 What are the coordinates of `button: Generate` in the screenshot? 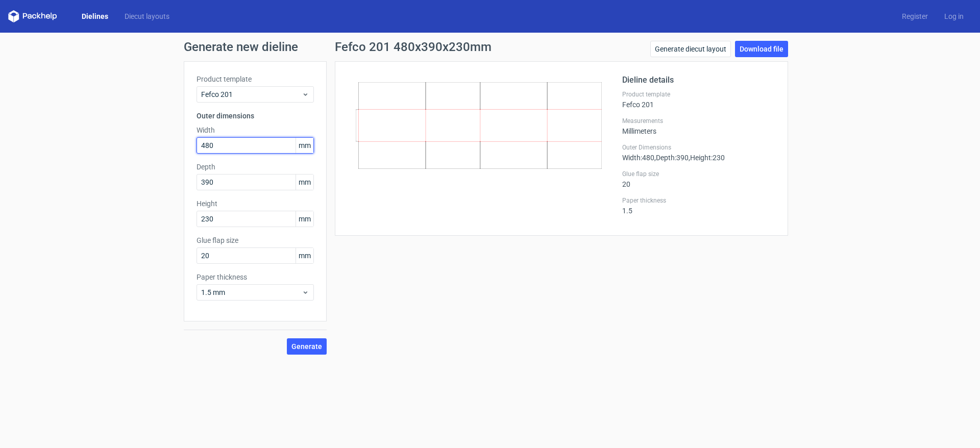 It's located at (307, 346).